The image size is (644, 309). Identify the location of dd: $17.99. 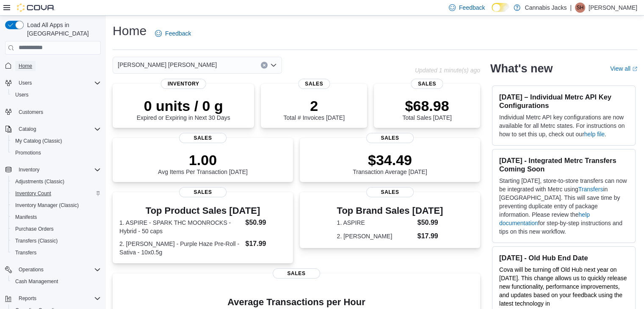
(430, 236).